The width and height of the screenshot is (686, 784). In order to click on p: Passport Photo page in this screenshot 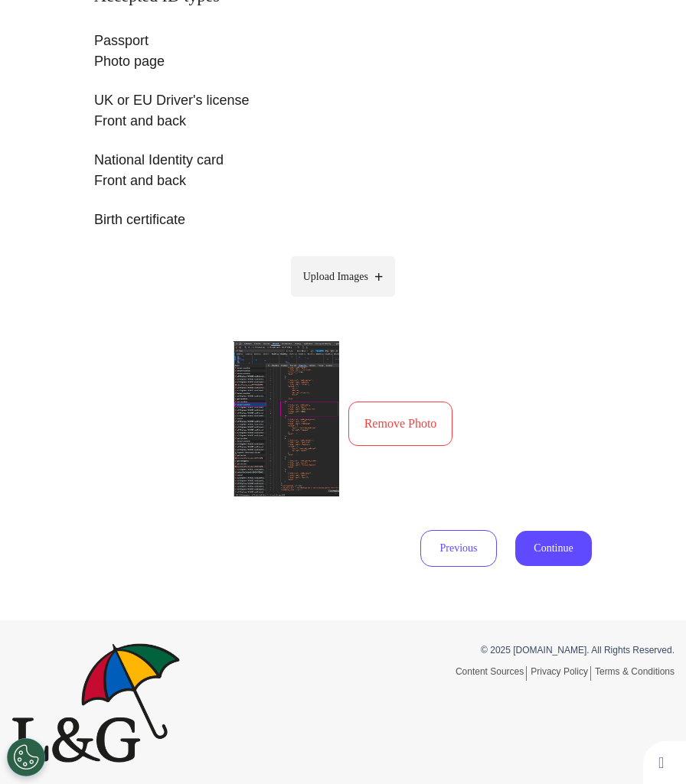, I will do `click(343, 51)`.